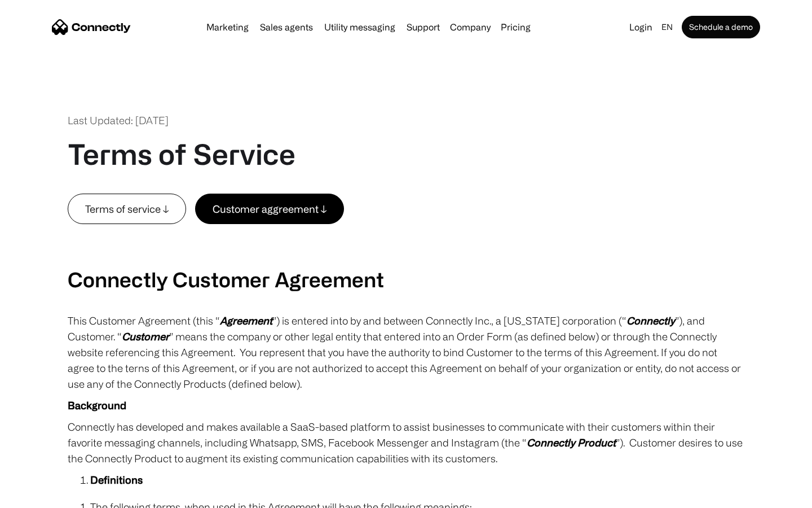 This screenshot has height=508, width=812. What do you see at coordinates (287, 27) in the screenshot?
I see `a: Sales agents` at bounding box center [287, 27].